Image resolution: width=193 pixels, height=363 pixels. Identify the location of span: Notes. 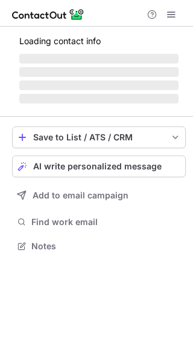
(106, 246).